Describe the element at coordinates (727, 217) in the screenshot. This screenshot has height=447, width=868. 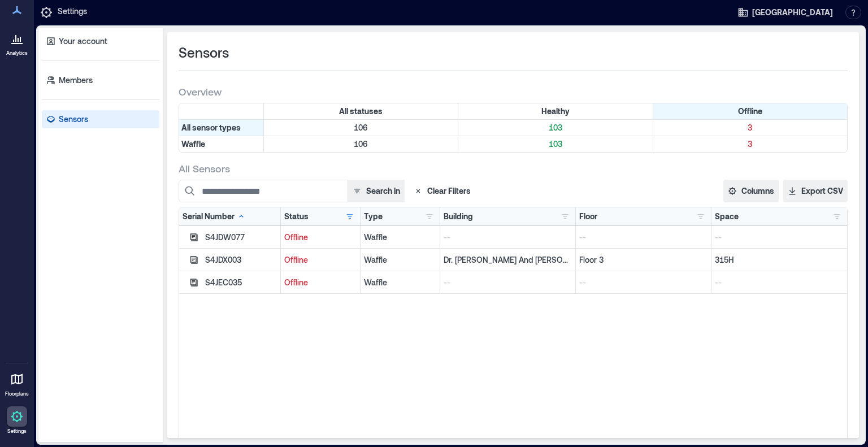
I see `div: Space` at that location.